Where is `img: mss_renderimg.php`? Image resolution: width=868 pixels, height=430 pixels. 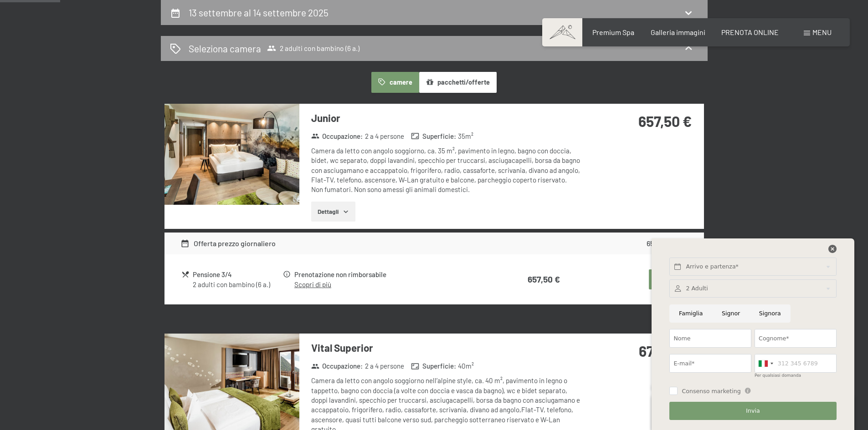
img: mss_renderimg.php is located at coordinates (232, 154).